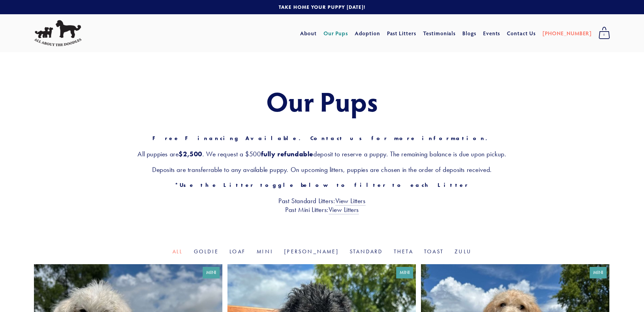  What do you see at coordinates (336, 33) in the screenshot?
I see `a: Our Pups` at bounding box center [336, 33].